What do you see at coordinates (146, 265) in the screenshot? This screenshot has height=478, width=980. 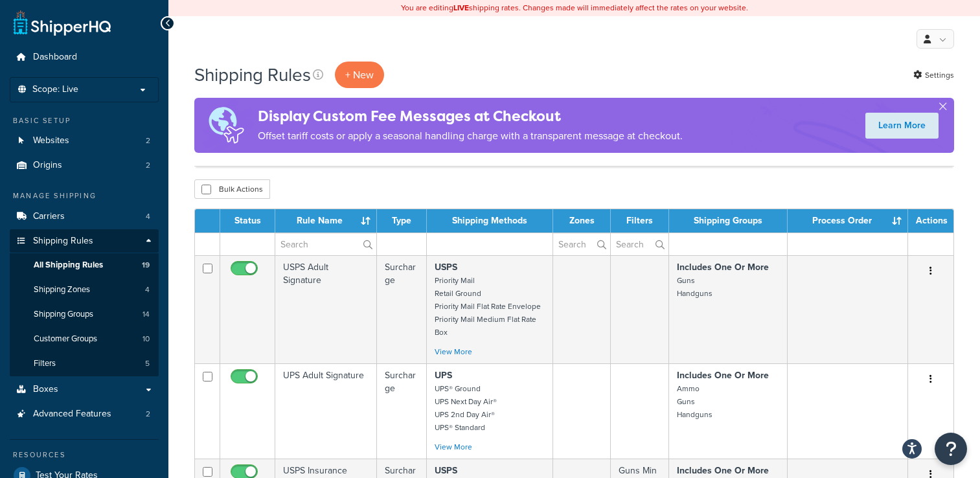 I see `span: 19` at bounding box center [146, 265].